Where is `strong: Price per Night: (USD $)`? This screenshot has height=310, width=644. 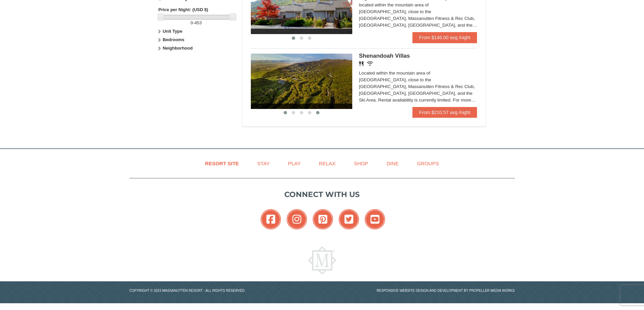 strong: Price per Night: (USD $) is located at coordinates (184, 10).